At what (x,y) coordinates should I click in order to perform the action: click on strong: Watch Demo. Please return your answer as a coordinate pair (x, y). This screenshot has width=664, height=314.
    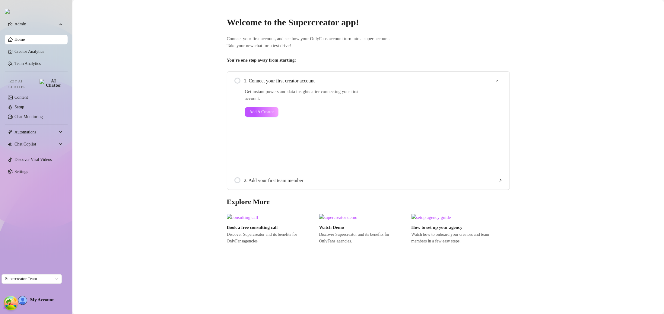
    Looking at the image, I should click on (332, 227).